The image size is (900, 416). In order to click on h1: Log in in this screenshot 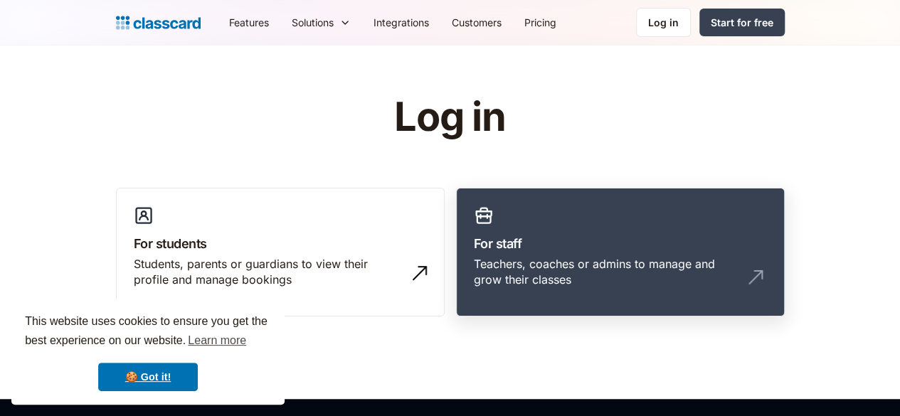, I will do `click(450, 117)`.